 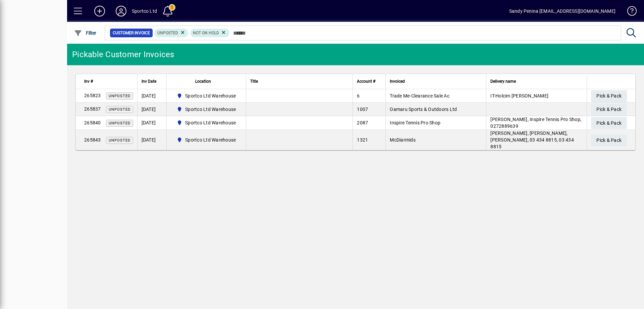 I want to click on span: McDiarmids, so click(x=403, y=140).